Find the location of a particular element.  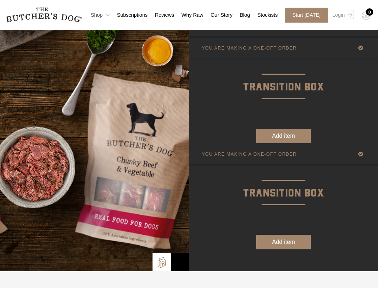

img: TBD_Build-A-Box.png is located at coordinates (162, 263).